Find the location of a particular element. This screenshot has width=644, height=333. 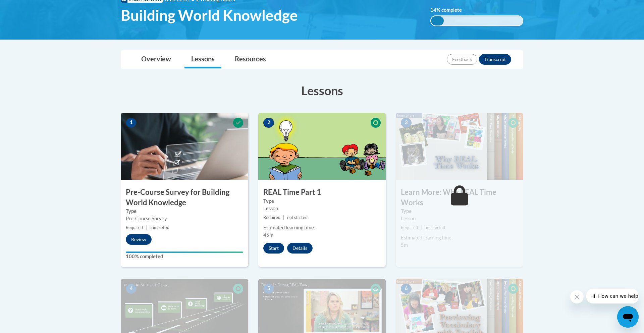

button: Review is located at coordinates (139, 239).